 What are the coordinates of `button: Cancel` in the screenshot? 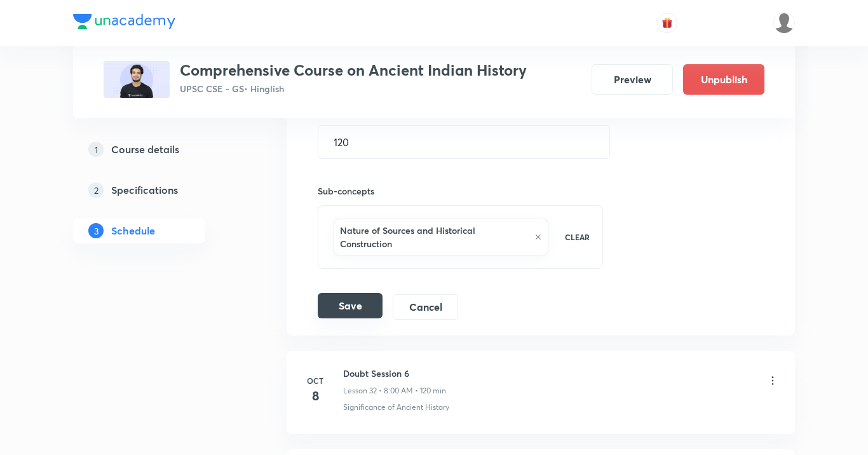 It's located at (425, 307).